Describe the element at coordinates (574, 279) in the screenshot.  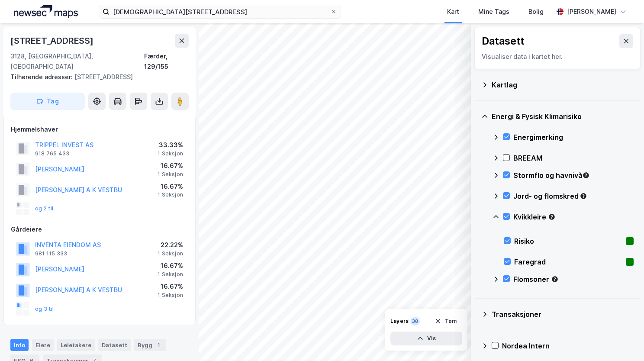
I see `div: Flomsoner` at that location.